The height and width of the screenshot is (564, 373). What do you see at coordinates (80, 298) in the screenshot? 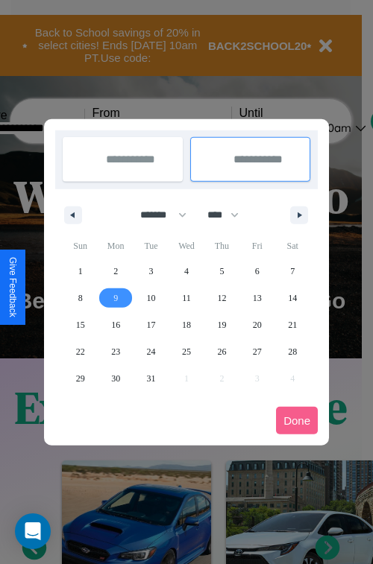
I see `button: 8` at bounding box center [80, 298].